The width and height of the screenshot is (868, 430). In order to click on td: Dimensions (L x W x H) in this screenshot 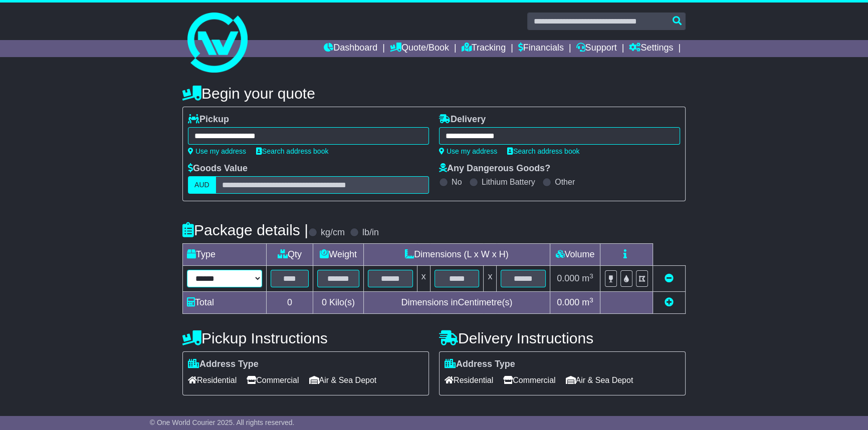, I will do `click(457, 255)`.